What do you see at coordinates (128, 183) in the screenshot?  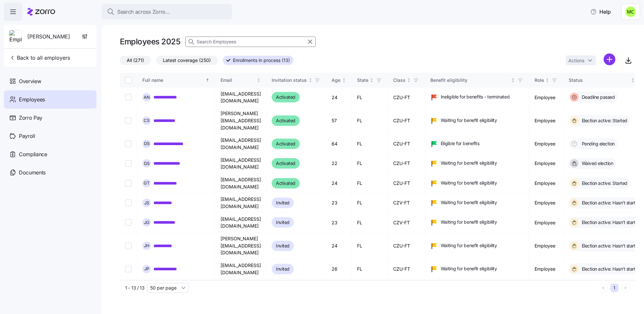 I see `input: Select record 5` at bounding box center [128, 183].